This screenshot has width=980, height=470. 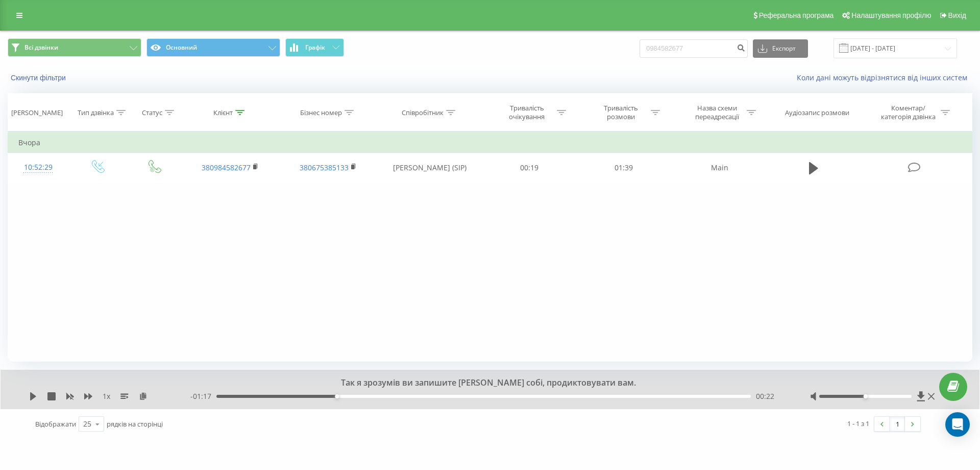 I want to click on span: Відображати, so click(x=56, y=424).